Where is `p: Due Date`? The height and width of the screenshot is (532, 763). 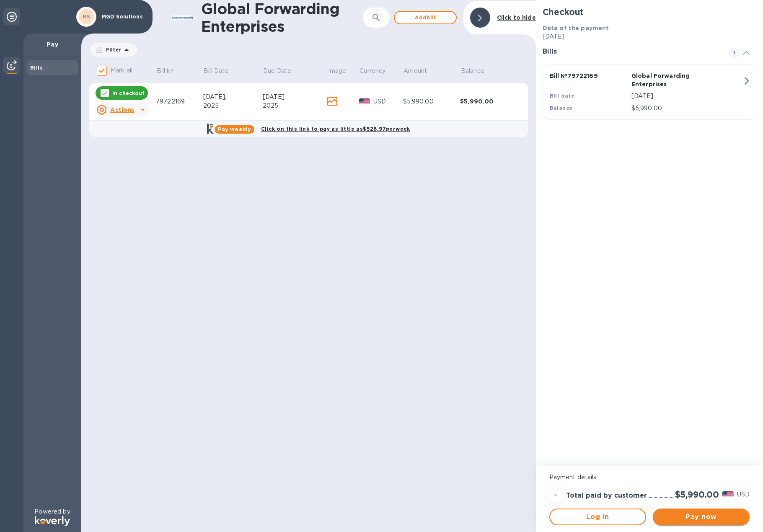 p: Due Date is located at coordinates (277, 71).